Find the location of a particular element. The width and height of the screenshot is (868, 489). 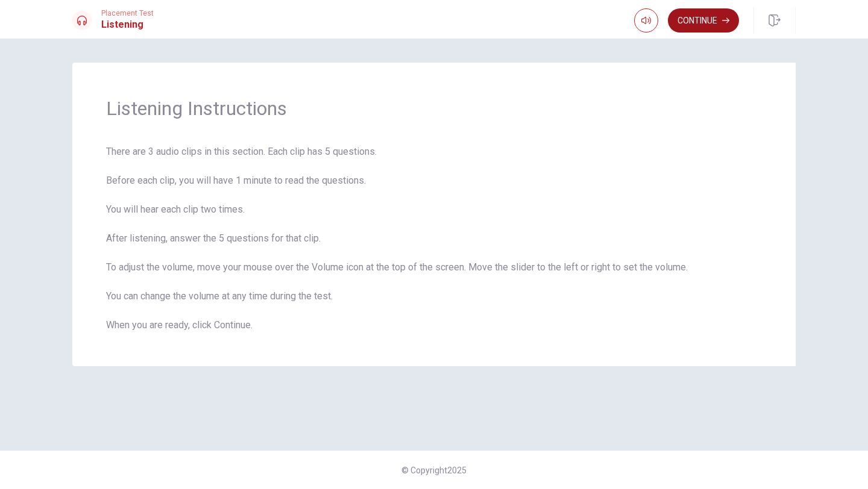

span: © Copyright 2025 is located at coordinates (434, 471).